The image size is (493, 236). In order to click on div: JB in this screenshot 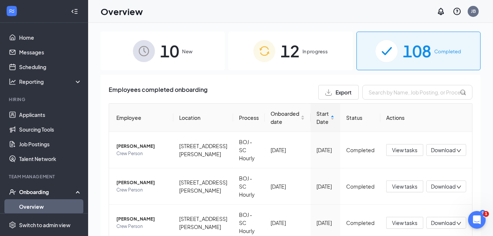, I will do `click(473, 11)`.